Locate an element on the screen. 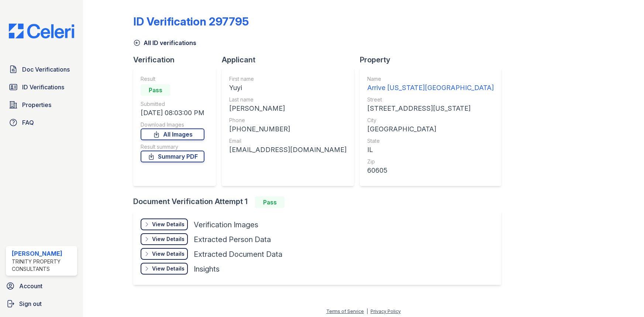 Image resolution: width=644 pixels, height=317 pixels. div: Insights is located at coordinates (207, 269).